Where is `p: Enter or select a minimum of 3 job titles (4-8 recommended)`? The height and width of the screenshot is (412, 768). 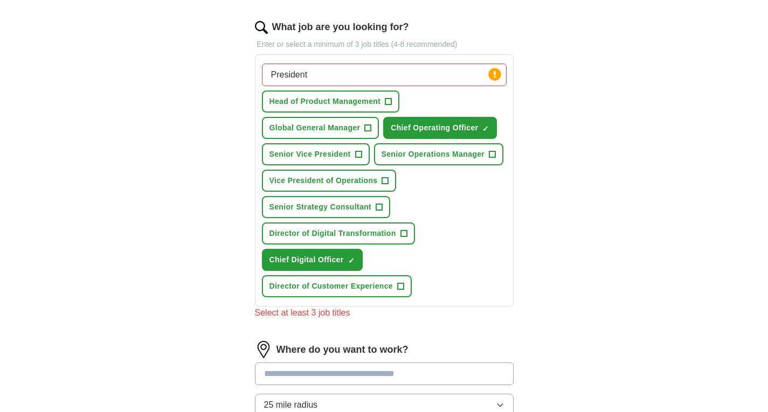 p: Enter or select a minimum of 3 job titles (4-8 recommended) is located at coordinates (384, 44).